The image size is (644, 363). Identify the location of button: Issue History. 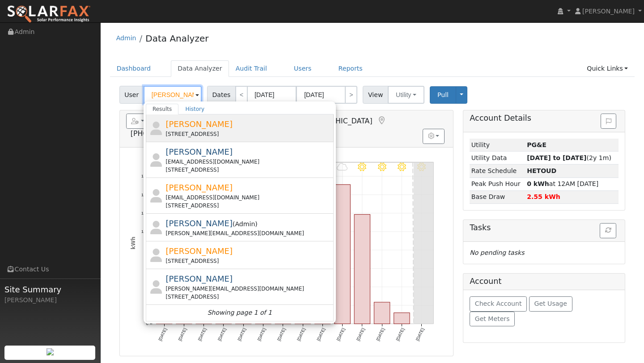
(608, 122).